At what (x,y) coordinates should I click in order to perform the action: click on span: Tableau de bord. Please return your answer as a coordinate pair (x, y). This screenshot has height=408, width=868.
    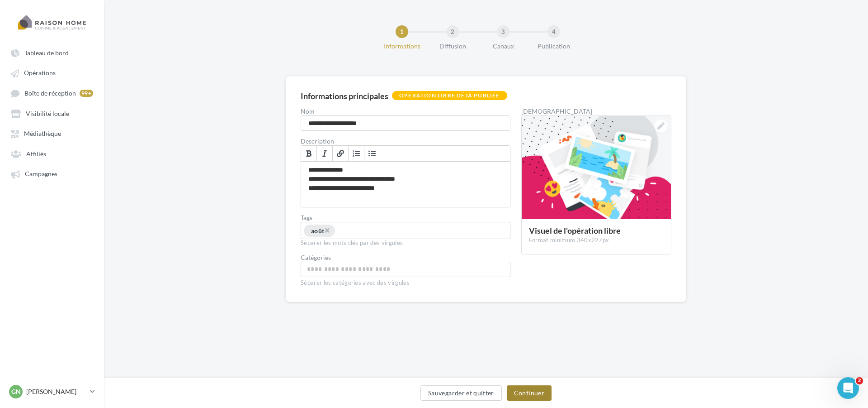
    Looking at the image, I should click on (47, 53).